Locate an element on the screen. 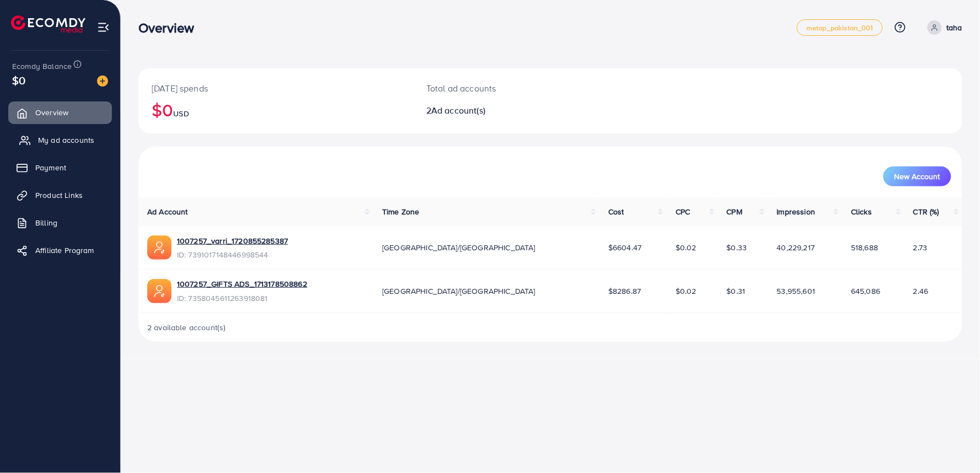  span: $8286.87 is located at coordinates (624, 291).